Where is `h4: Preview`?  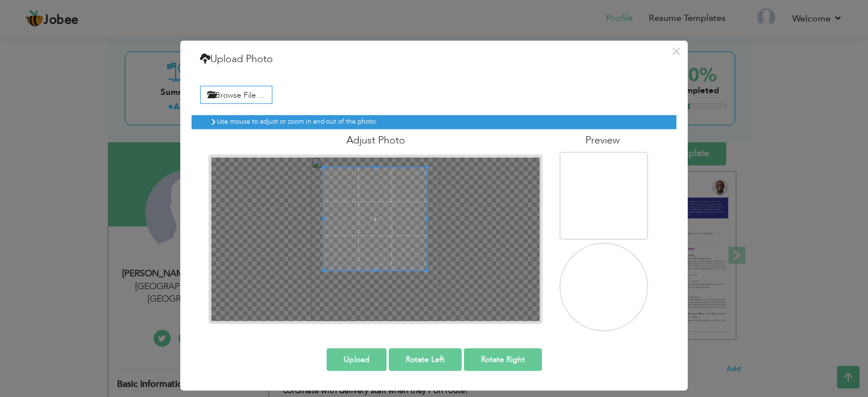
h4: Preview is located at coordinates (602, 141).